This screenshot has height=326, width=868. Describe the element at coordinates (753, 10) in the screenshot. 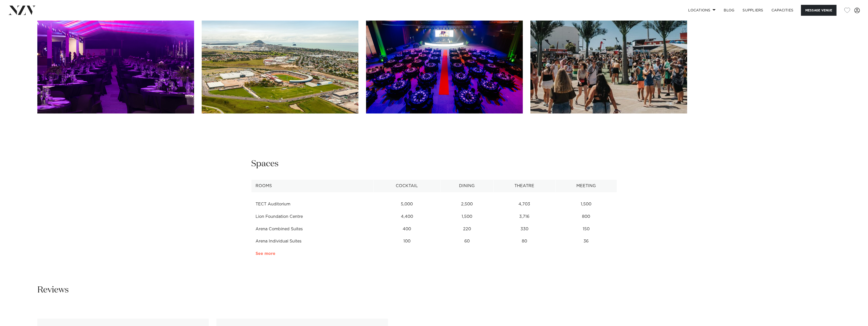

I see `a: SUPPLIERS` at that location.